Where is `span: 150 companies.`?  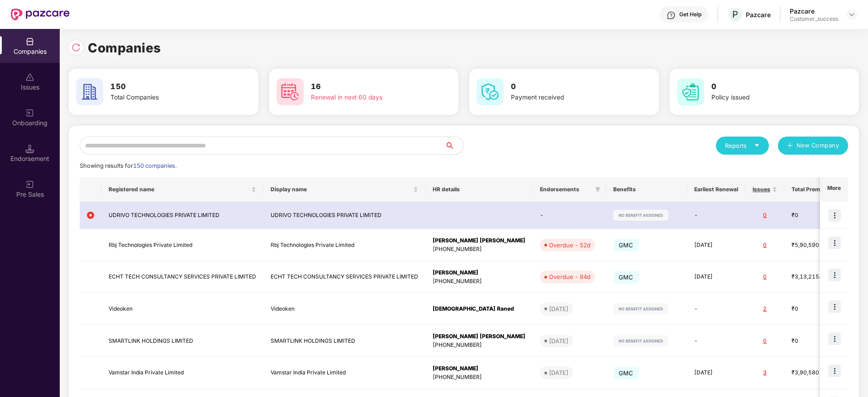 span: 150 companies. is located at coordinates (155, 165).